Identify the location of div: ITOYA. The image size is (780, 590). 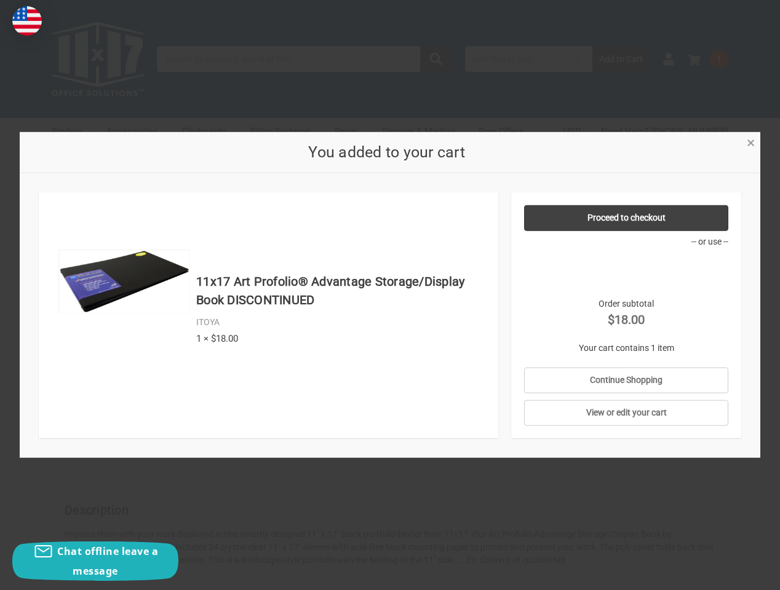
(341, 322).